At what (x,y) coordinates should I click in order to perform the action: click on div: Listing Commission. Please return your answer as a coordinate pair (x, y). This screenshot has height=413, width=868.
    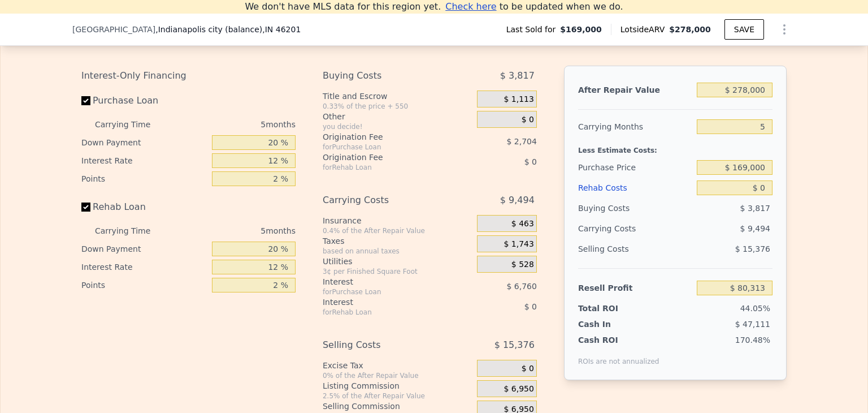
    Looking at the image, I should click on (397, 386).